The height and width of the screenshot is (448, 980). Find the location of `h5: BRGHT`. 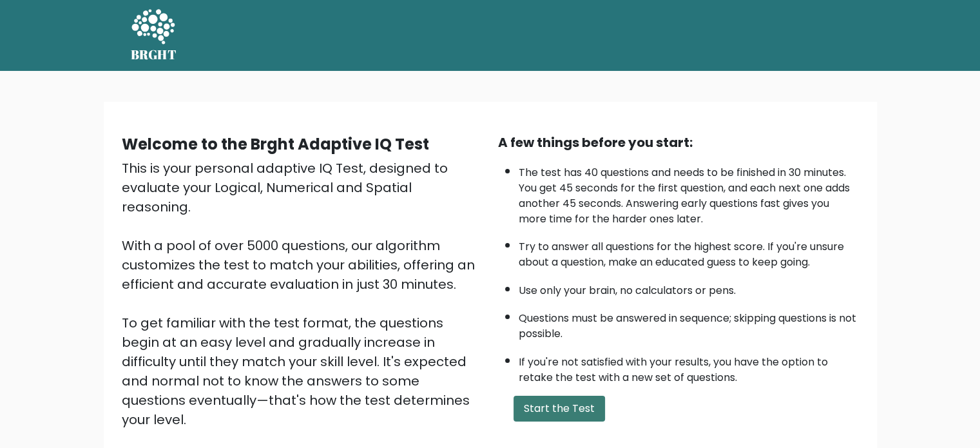

h5: BRGHT is located at coordinates (154, 55).